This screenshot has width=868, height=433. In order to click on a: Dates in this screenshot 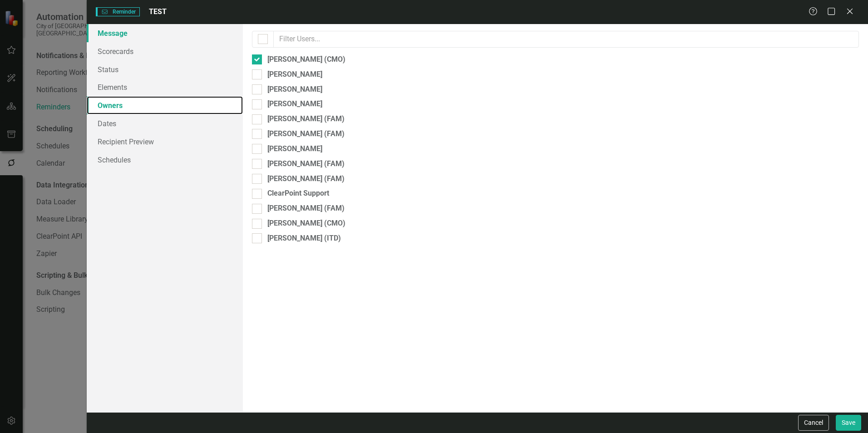, I will do `click(165, 123)`.